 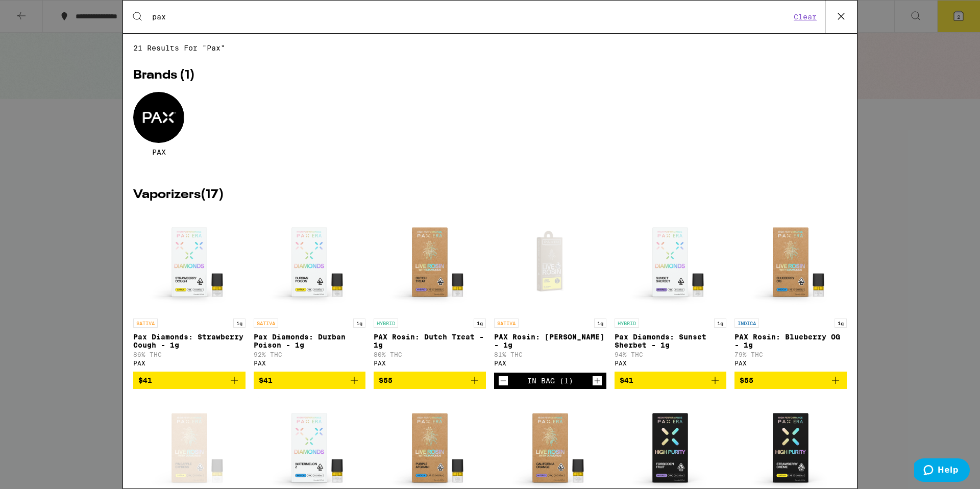 What do you see at coordinates (670, 262) in the screenshot?
I see `img: PAX - Pax Diamonds: Sunset Sherbet - 1g` at bounding box center [670, 262].